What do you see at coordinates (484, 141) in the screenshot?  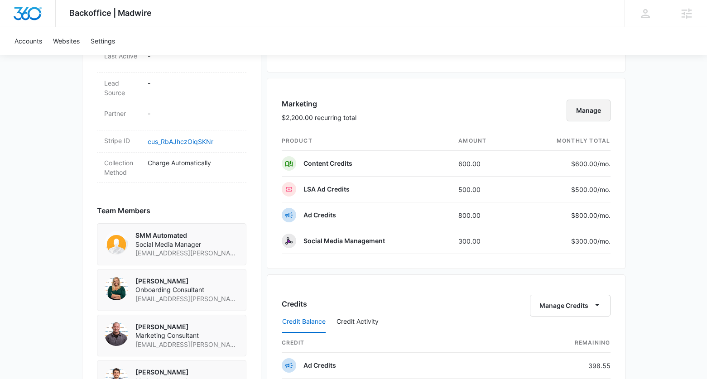 I see `th: amount` at bounding box center [484, 141].